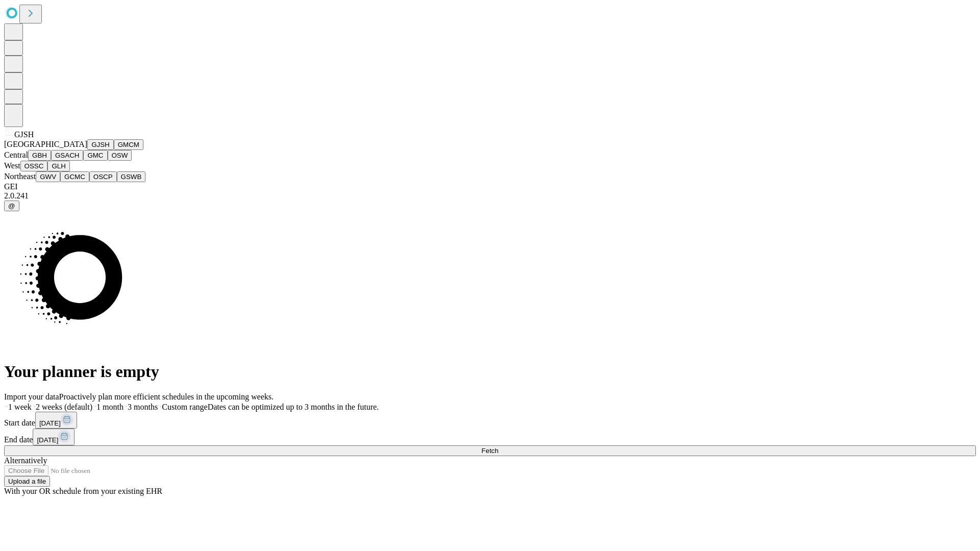 This screenshot has width=980, height=551. Describe the element at coordinates (166, 396) in the screenshot. I see `span: Proactively plan more efficient schedules in the upcoming weeks.` at that location.